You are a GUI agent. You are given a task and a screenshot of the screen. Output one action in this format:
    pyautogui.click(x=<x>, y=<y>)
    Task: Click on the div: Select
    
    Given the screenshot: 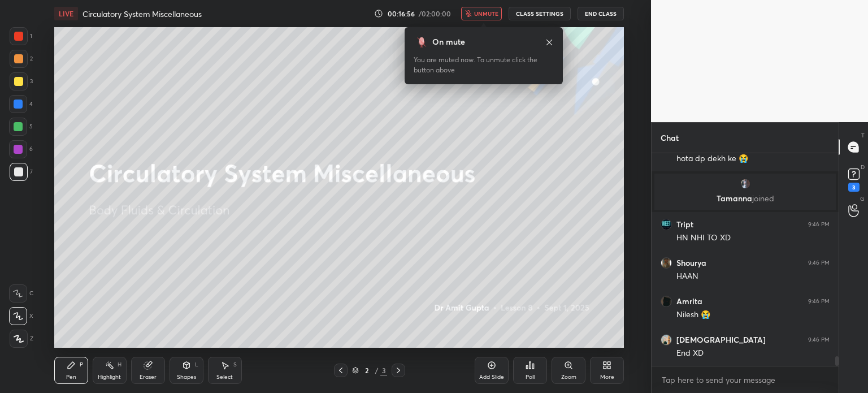 What is the action you would take?
    pyautogui.click(x=224, y=377)
    